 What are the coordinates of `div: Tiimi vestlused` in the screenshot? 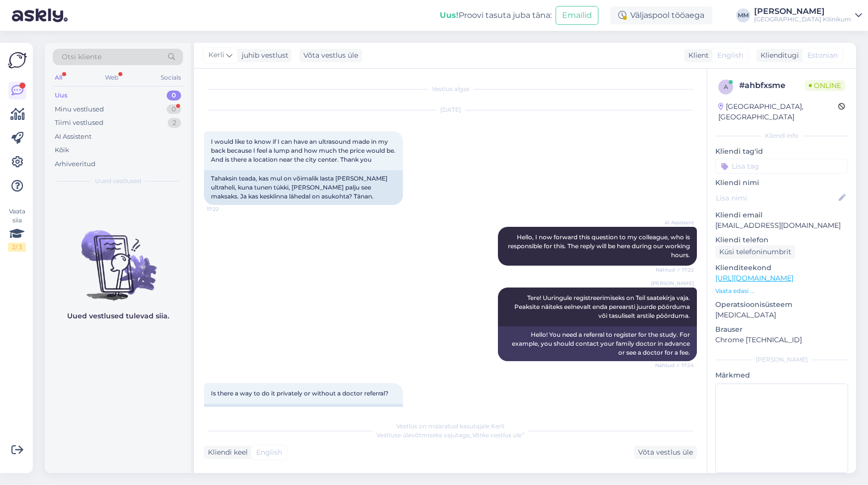 It's located at (79, 123).